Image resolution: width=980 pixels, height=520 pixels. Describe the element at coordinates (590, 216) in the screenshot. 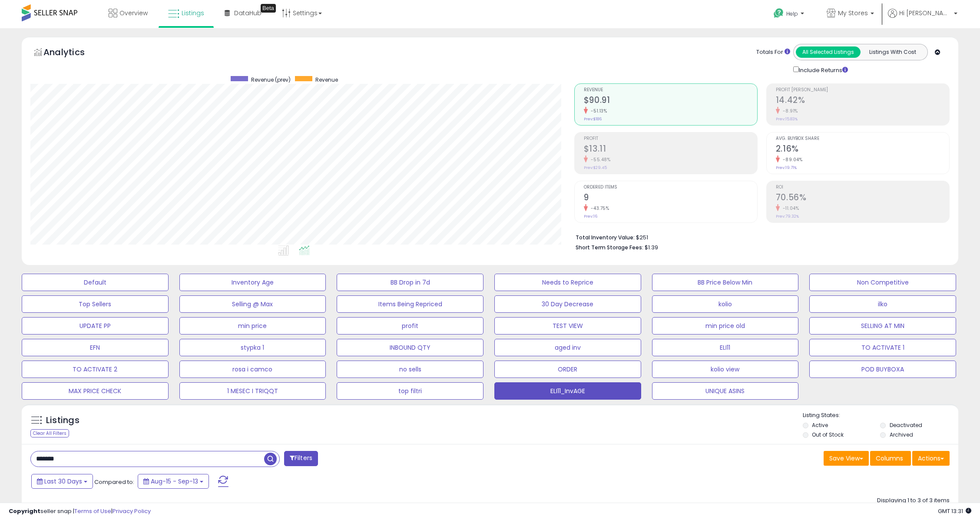

I see `small: Prev: 16` at that location.